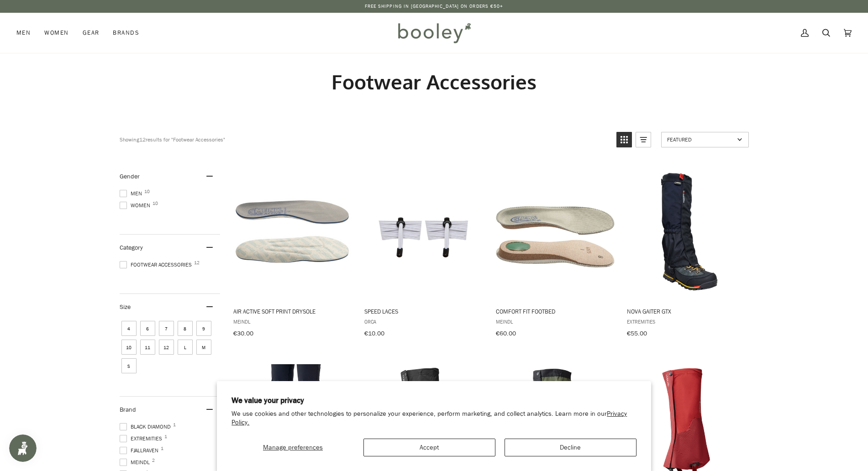 The image size is (868, 471). I want to click on span: Black Diamond, so click(147, 426).